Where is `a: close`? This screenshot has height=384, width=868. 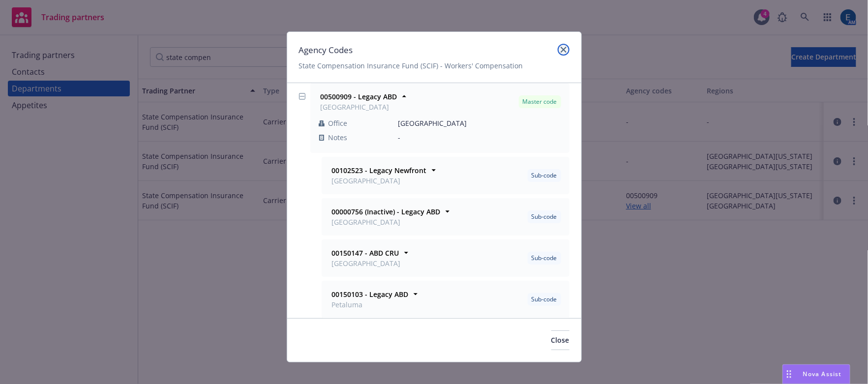
a: close is located at coordinates (563, 50).